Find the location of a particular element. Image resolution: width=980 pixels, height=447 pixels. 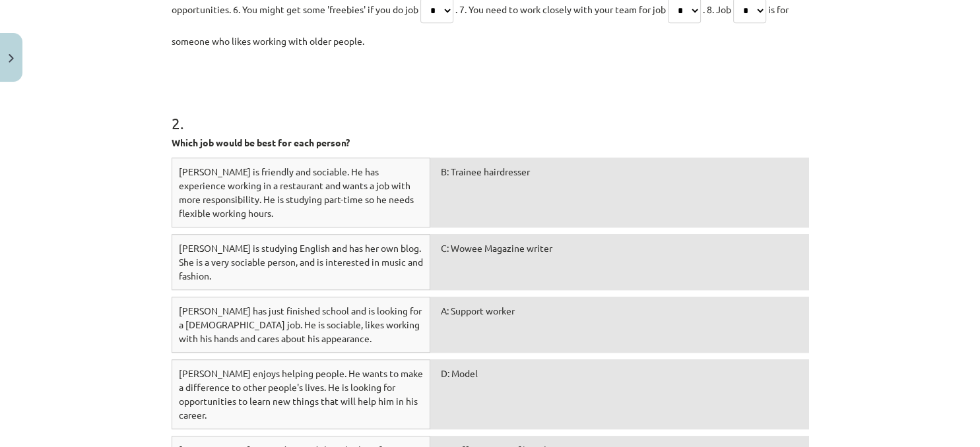

span: A: Support worker is located at coordinates (478, 311).